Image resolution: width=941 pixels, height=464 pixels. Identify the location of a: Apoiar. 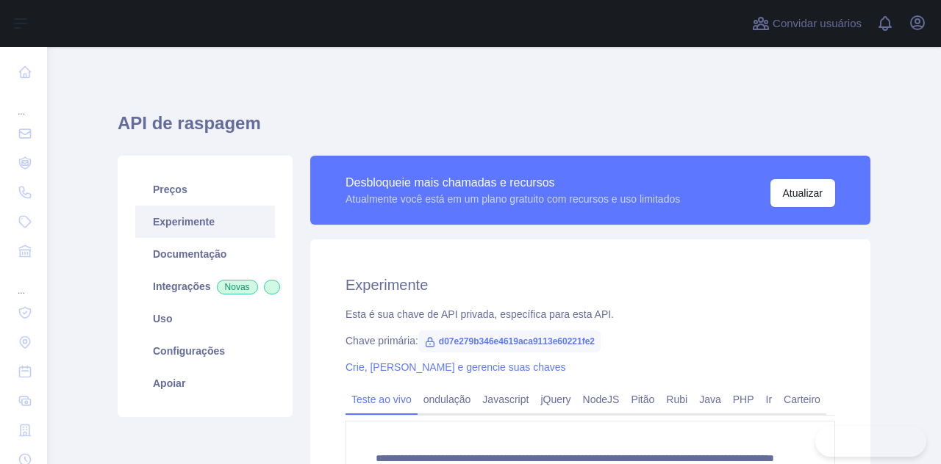
(205, 384).